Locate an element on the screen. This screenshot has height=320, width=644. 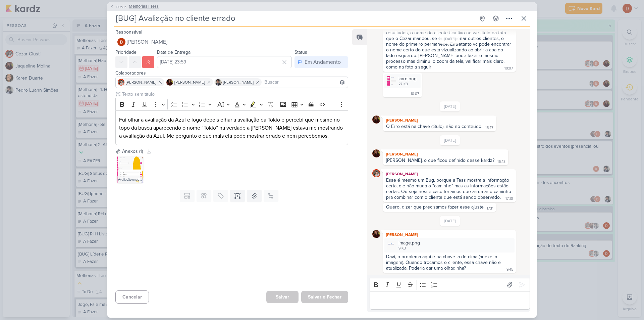
div: 17:11 is located at coordinates (490, 209).